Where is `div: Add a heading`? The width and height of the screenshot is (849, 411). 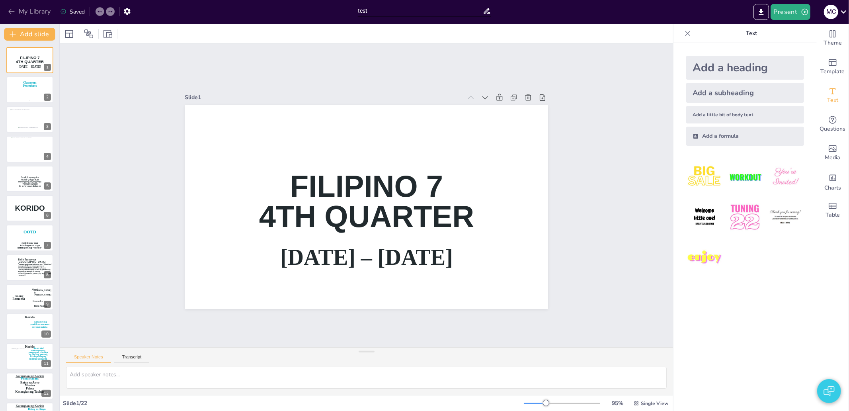 div: Add a heading is located at coordinates (746, 68).